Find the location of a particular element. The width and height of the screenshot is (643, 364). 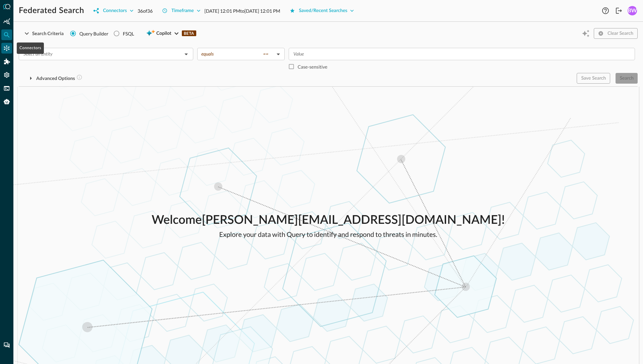

button: Open is located at coordinates (186, 54).